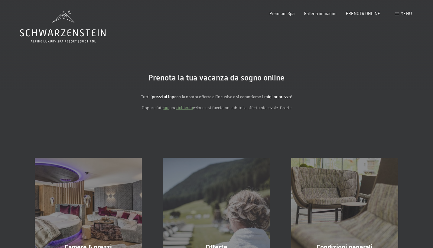 Image resolution: width=433 pixels, height=248 pixels. I want to click on strong: miglior prezzo, so click(278, 96).